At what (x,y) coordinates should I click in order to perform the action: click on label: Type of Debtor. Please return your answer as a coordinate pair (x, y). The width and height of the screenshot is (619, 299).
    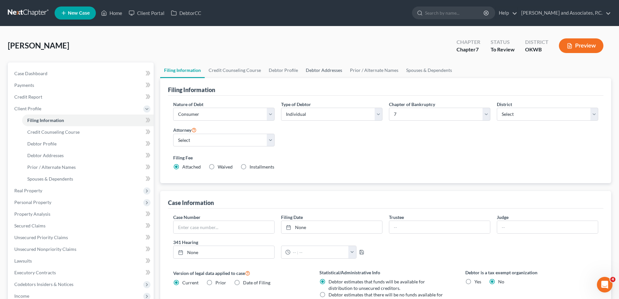
    Looking at the image, I should click on (296, 104).